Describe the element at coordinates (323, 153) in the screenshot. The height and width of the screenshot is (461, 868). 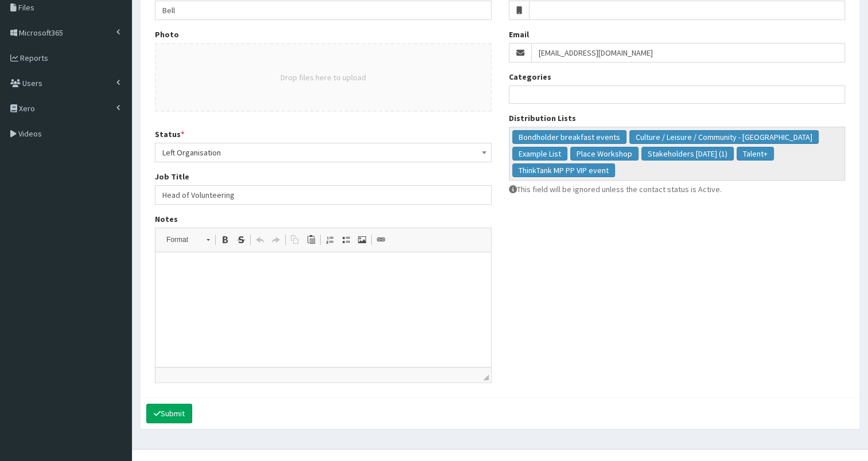
I see `span: Left Organisation` at that location.